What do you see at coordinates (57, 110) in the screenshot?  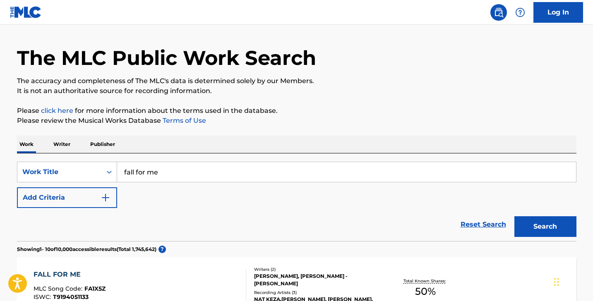 I see `a: click here` at bounding box center [57, 110].